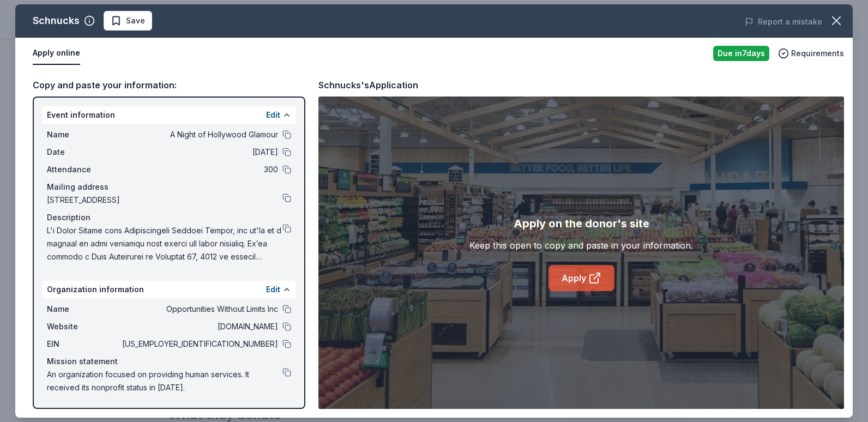 Image resolution: width=868 pixels, height=422 pixels. Describe the element at coordinates (169, 218) in the screenshot. I see `div: Description` at that location.